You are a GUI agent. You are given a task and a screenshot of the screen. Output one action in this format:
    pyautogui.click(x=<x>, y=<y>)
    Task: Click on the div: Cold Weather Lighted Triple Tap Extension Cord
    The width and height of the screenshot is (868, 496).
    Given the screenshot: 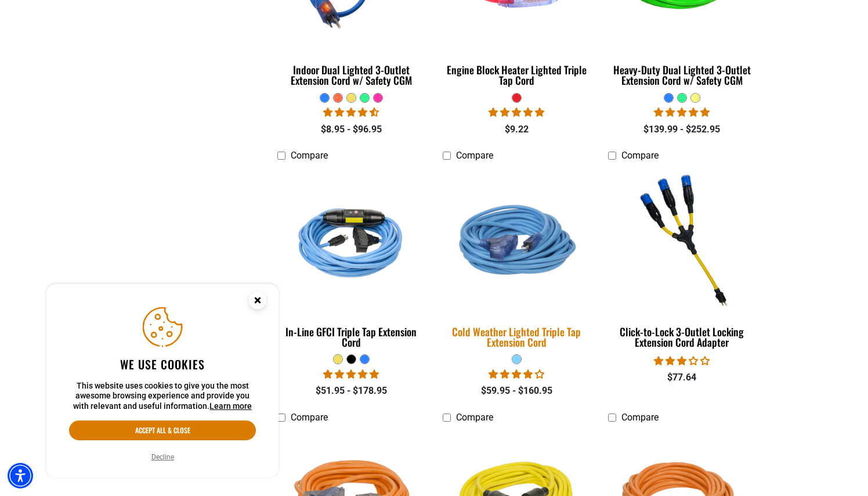 What is the action you would take?
    pyautogui.click(x=516, y=337)
    